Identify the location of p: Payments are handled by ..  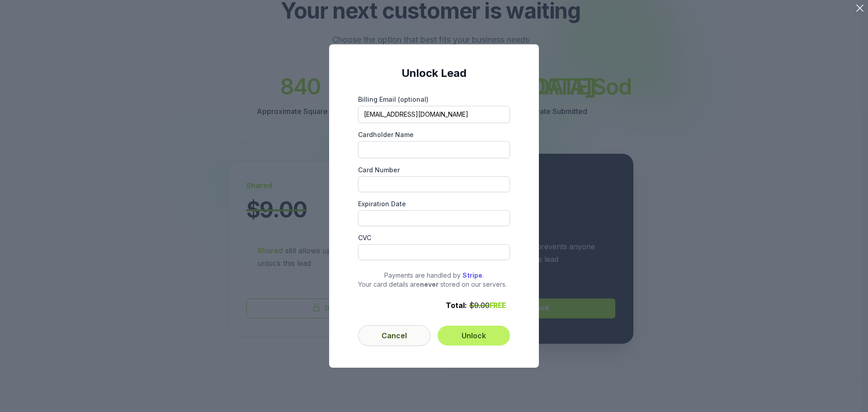
(434, 275).